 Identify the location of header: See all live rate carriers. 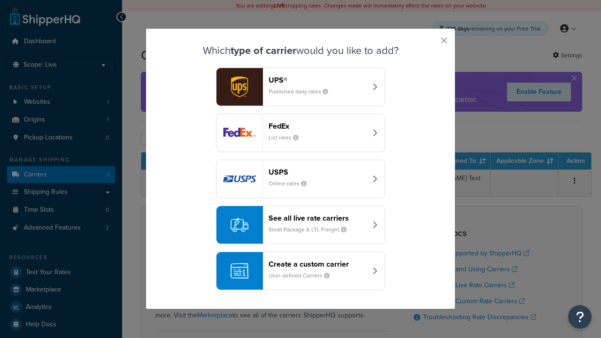
(317, 218).